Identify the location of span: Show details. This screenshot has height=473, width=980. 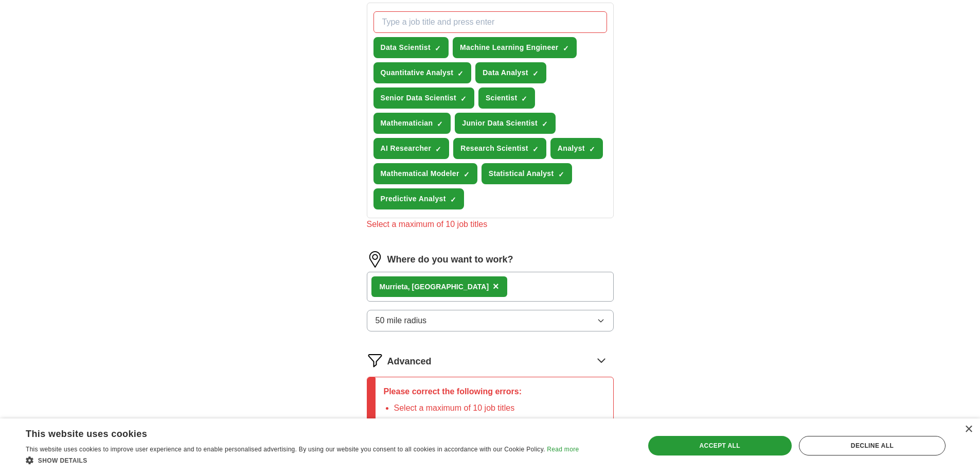
(63, 461).